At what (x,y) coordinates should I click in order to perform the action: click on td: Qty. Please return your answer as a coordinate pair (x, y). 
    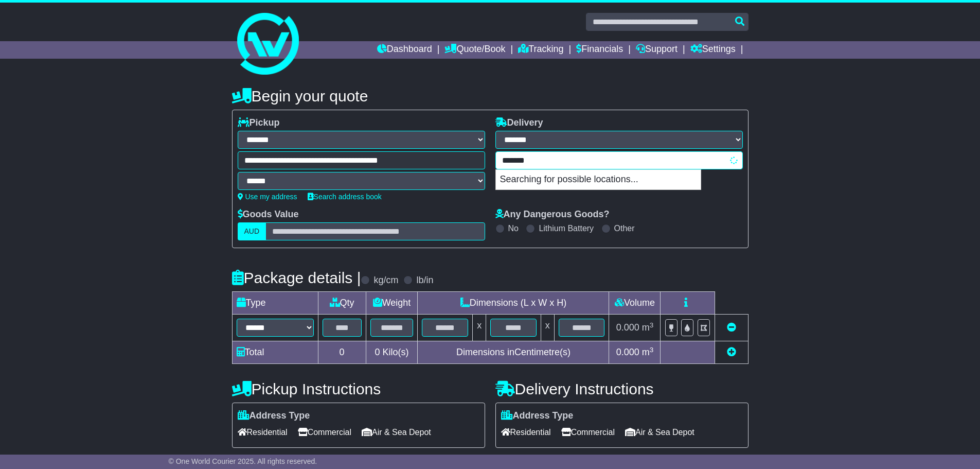
    Looking at the image, I should click on (342, 303).